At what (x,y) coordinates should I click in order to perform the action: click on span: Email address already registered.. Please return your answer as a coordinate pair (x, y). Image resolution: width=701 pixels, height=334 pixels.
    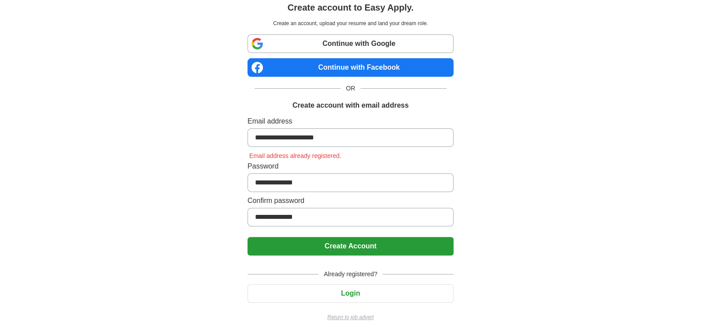
    Looking at the image, I should click on (295, 156).